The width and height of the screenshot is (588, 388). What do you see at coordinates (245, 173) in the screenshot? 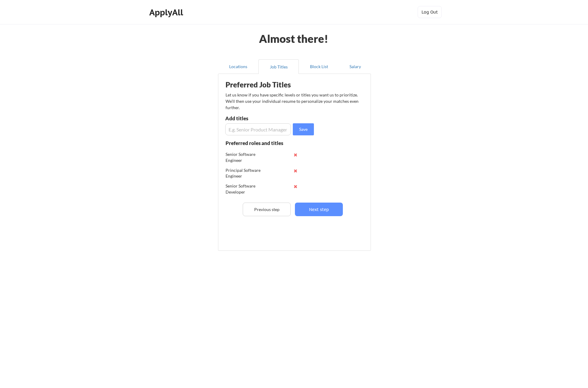
I see `div: Principal Software Engineer` at bounding box center [245, 173].